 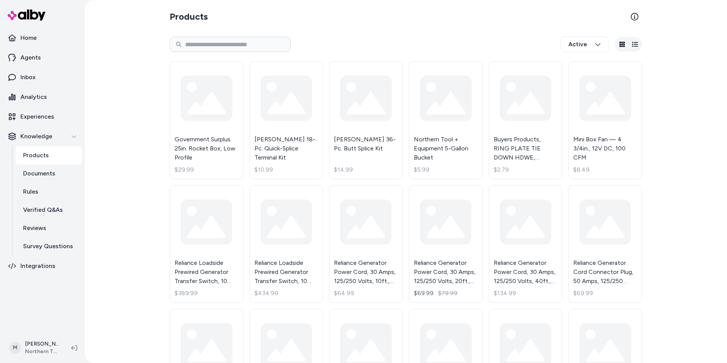 I want to click on a: Reliance Generator Cord Connector Plug, 50 Amps, 125/250 Volts, Model# L550C$69.99, so click(x=605, y=244).